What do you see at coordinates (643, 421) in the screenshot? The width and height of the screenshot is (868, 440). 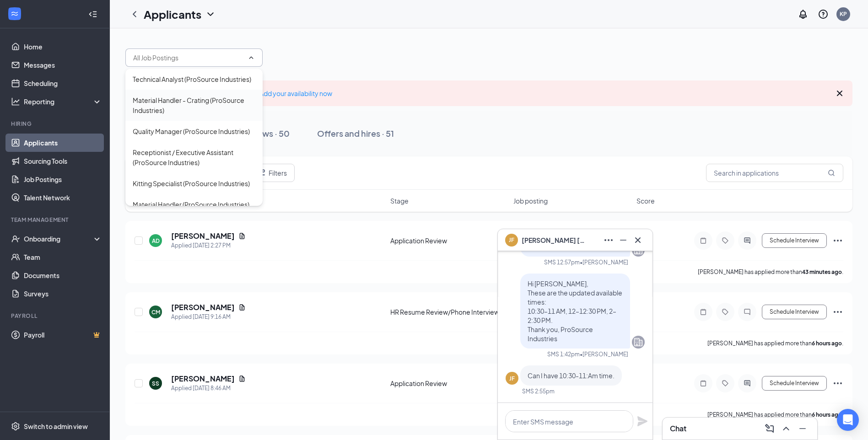 I see `button: Plane` at bounding box center [643, 421].